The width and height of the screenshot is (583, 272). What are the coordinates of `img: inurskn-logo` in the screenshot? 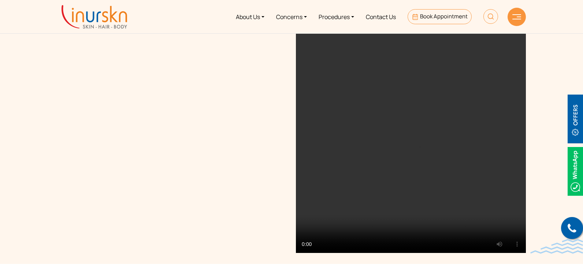 It's located at (94, 17).